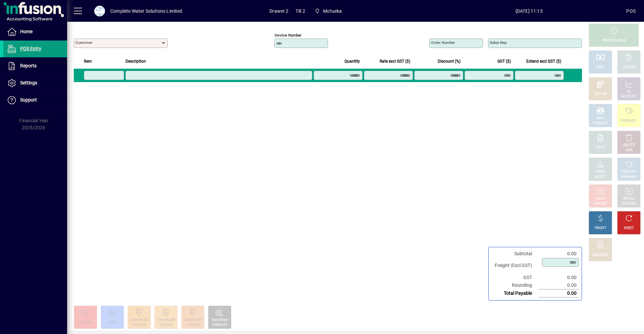  I want to click on div: Cement 500, so click(192, 320).